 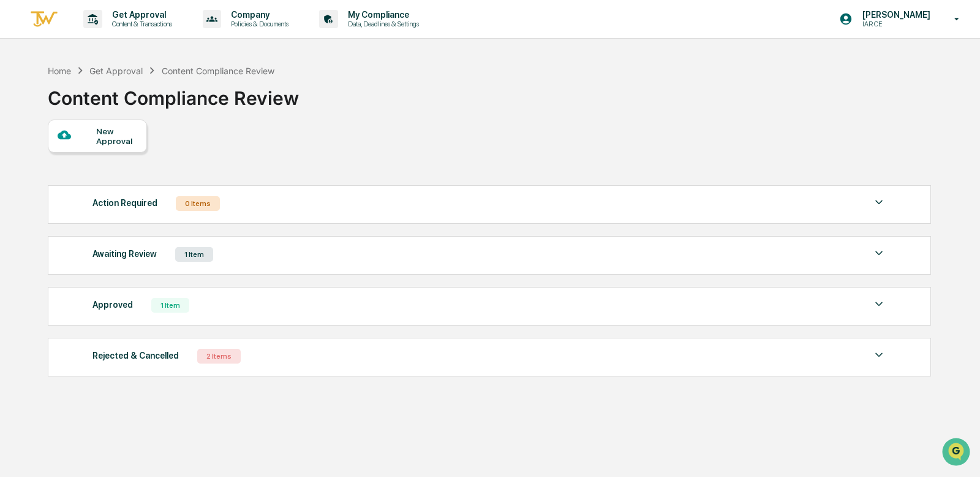 I want to click on p: How can we help?, so click(x=118, y=36).